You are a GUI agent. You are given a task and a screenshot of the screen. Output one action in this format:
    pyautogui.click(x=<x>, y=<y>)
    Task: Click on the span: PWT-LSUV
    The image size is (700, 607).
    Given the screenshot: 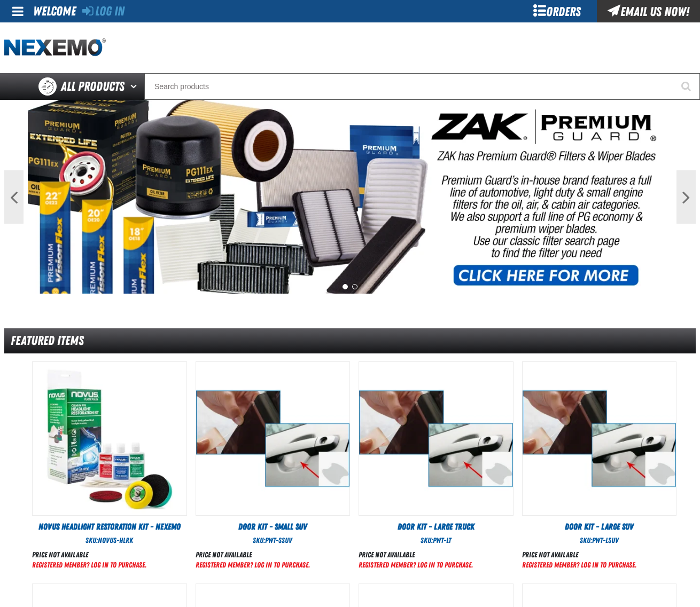 What is the action you would take?
    pyautogui.click(x=605, y=540)
    